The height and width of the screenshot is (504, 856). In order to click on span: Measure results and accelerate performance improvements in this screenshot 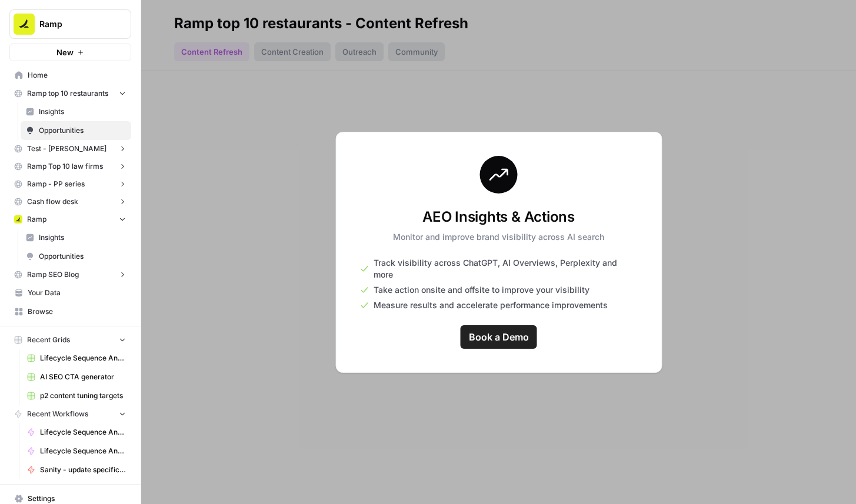, I will do `click(491, 305)`.